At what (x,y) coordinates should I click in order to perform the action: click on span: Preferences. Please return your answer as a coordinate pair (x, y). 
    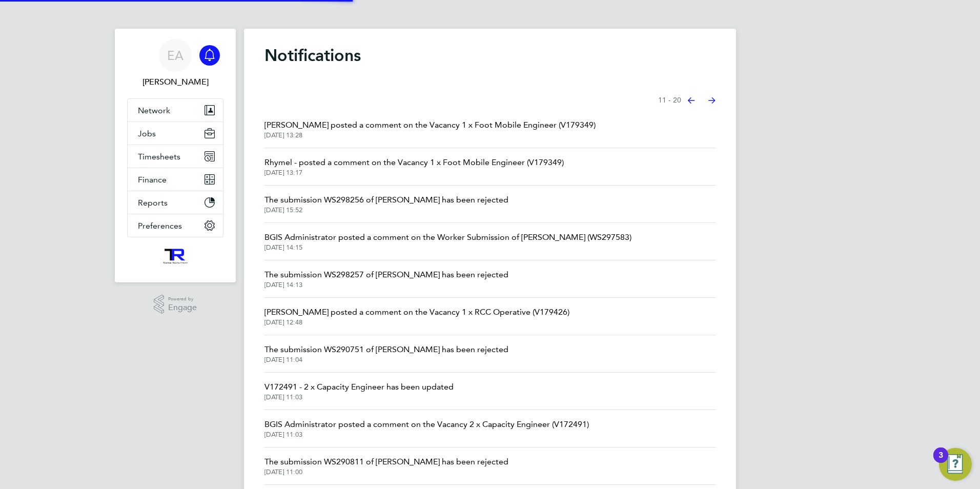
    Looking at the image, I should click on (160, 226).